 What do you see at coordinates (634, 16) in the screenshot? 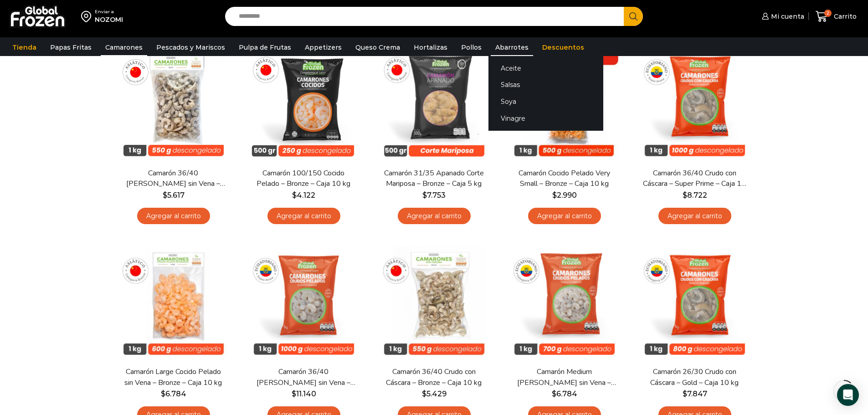
I see `button: Search button` at bounding box center [634, 16].